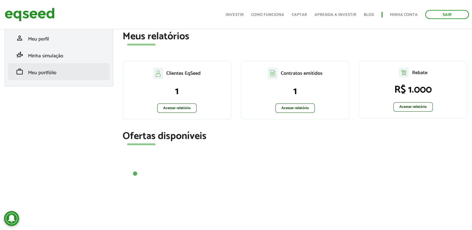 The width and height of the screenshot is (472, 230). I want to click on h2: Ofertas disponíveis, so click(295, 136).